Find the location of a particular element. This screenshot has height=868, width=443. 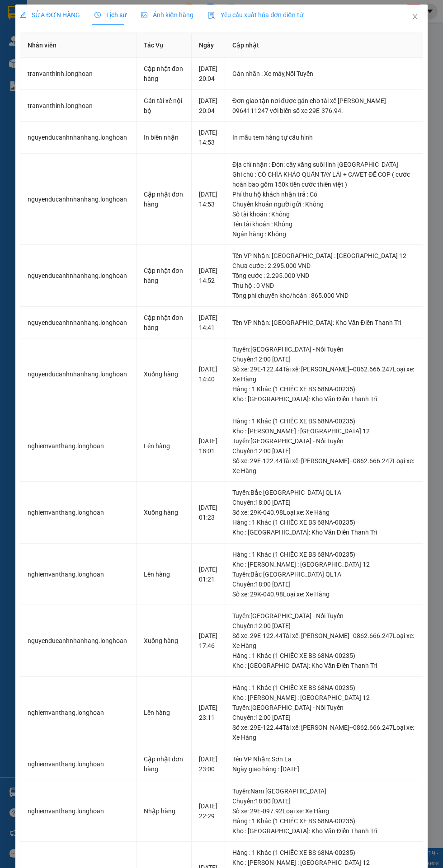

div: Chuyển khoản người gửi : Không is located at coordinates (324, 204).